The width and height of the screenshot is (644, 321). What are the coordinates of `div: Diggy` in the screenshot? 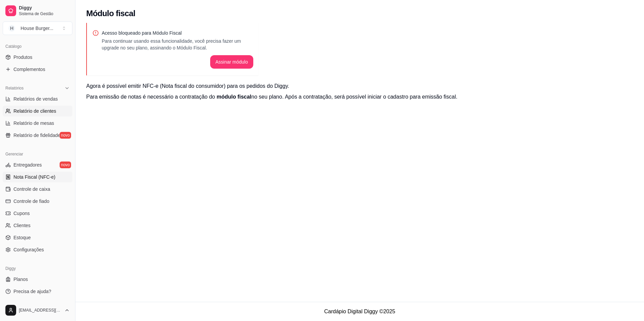 It's located at (37, 269).